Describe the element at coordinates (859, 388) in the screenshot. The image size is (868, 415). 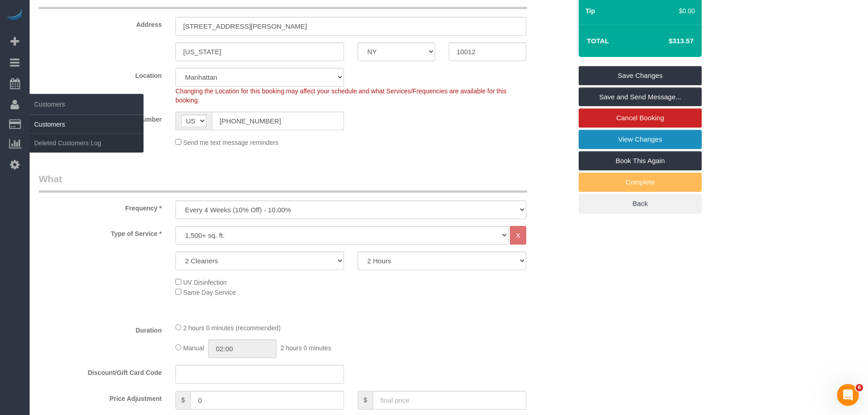
I see `span: 6` at that location.